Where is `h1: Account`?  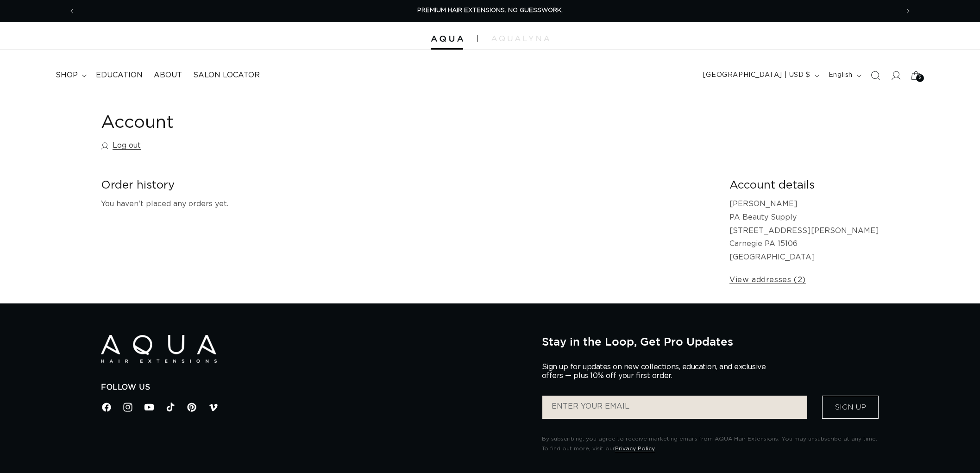
h1: Account is located at coordinates (490, 123).